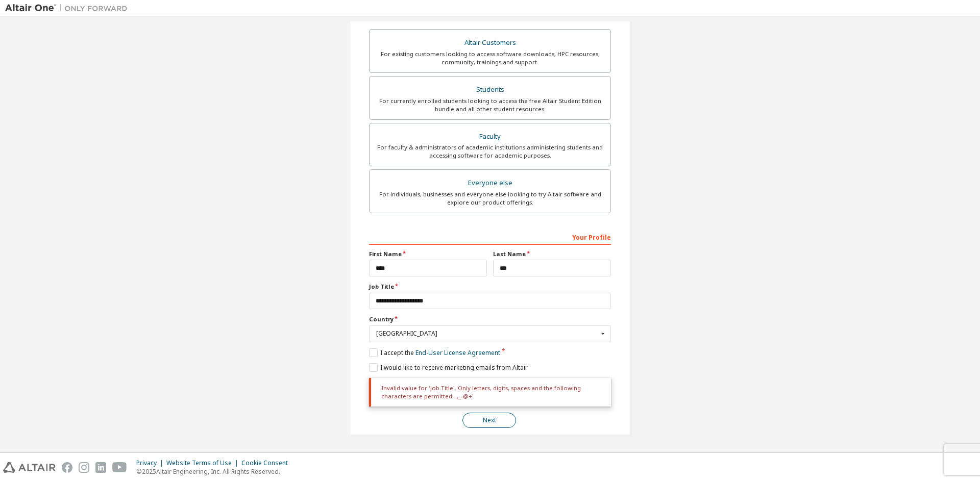 This screenshot has width=980, height=482. Describe the element at coordinates (268, 463) in the screenshot. I see `div: Cookie Consent` at that location.